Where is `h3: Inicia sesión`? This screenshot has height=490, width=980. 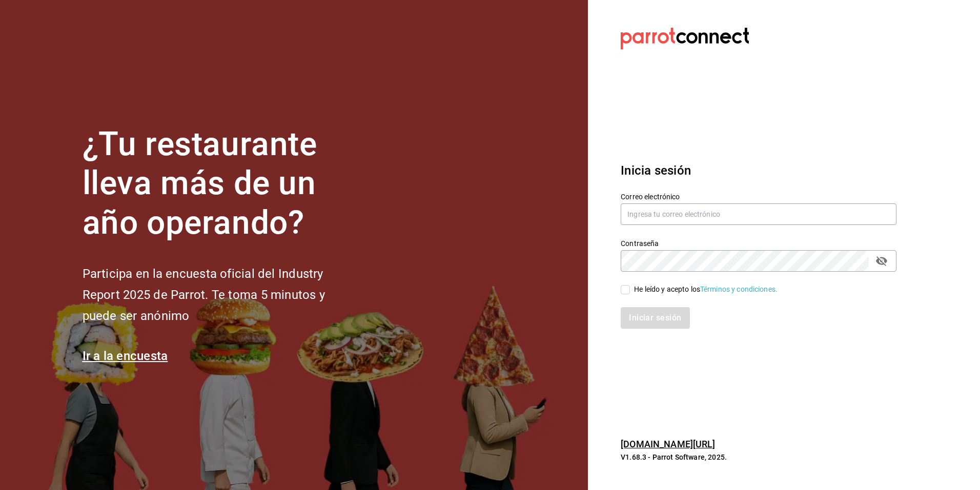 h3: Inicia sesión is located at coordinates (759, 171).